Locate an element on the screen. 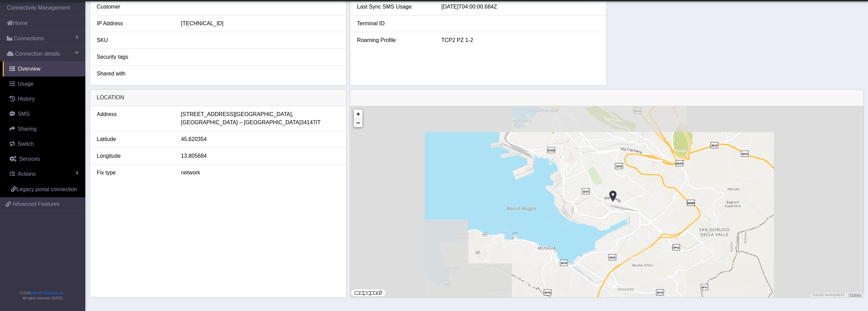  span: Advanced Features is located at coordinates (36, 204).